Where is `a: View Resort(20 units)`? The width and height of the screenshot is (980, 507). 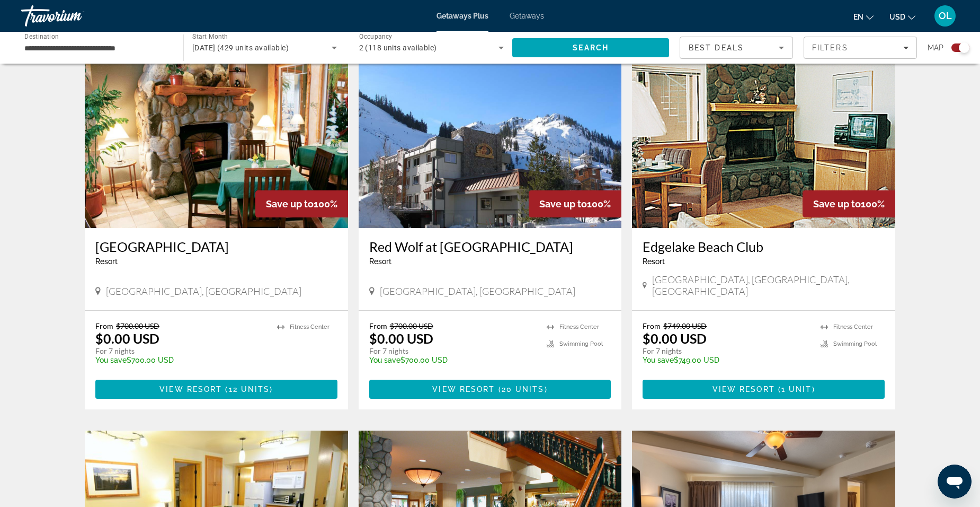
a: View Resort(20 units) is located at coordinates (490, 389).